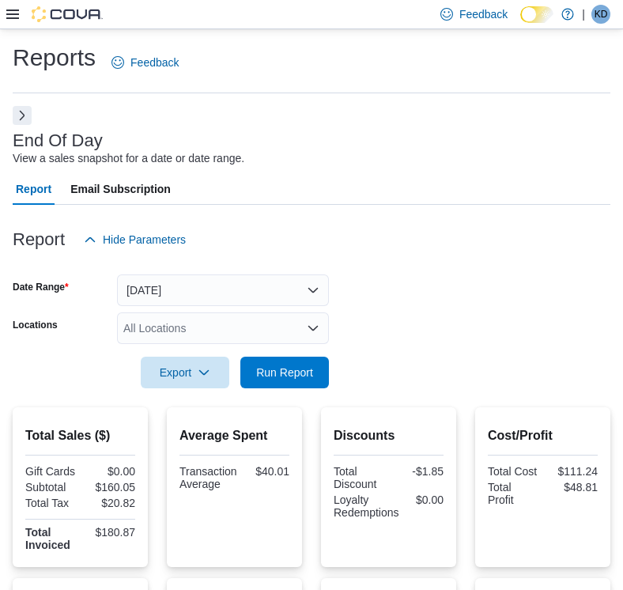 This screenshot has height=590, width=623. I want to click on div: $180.87, so click(110, 532).